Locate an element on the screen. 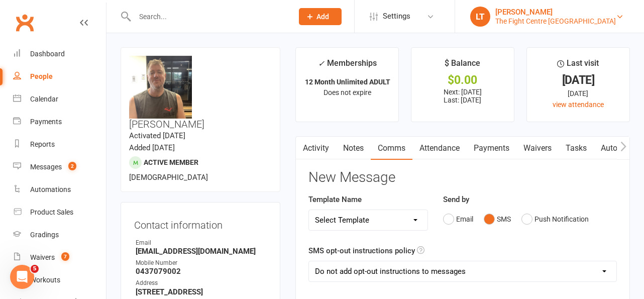  div: Email is located at coordinates (201, 243).